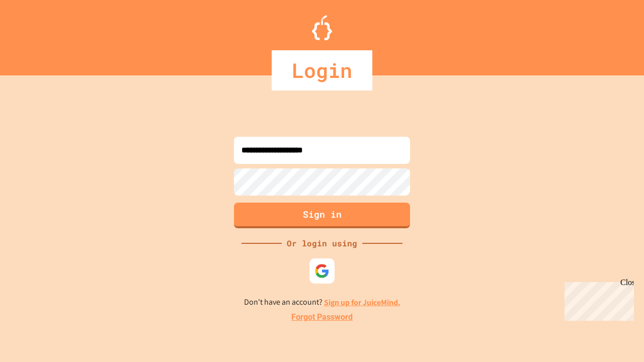  I want to click on div: Or login using, so click(322, 243).